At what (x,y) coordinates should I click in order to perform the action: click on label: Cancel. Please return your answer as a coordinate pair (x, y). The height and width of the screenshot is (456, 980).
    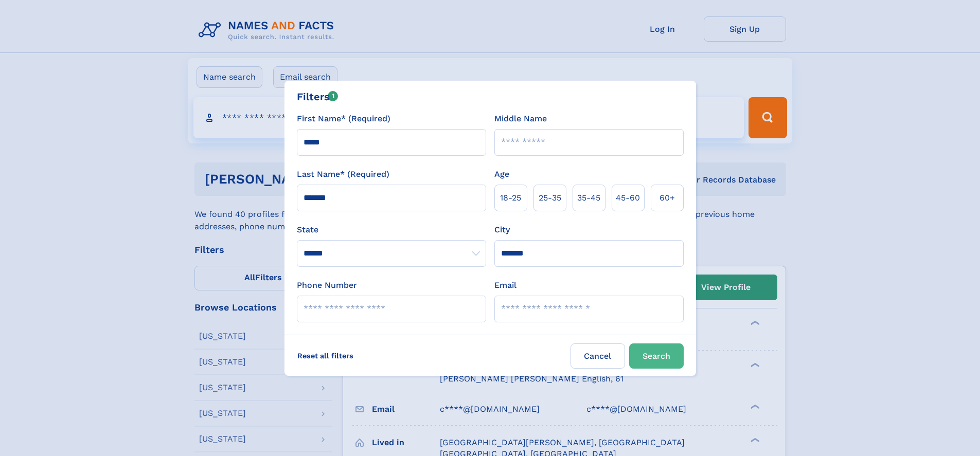
    Looking at the image, I should click on (598, 356).